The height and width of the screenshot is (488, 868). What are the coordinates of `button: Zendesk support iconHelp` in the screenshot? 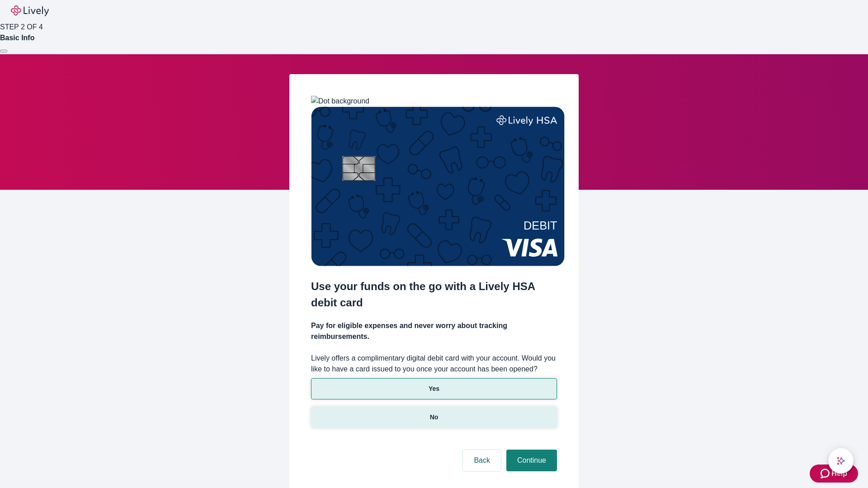 It's located at (834, 474).